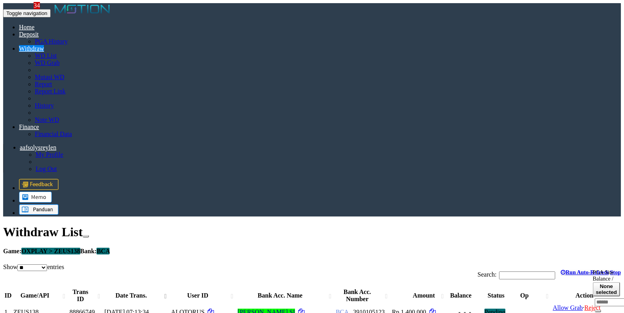  What do you see at coordinates (37, 6) in the screenshot?
I see `span: 34` at bounding box center [37, 6].